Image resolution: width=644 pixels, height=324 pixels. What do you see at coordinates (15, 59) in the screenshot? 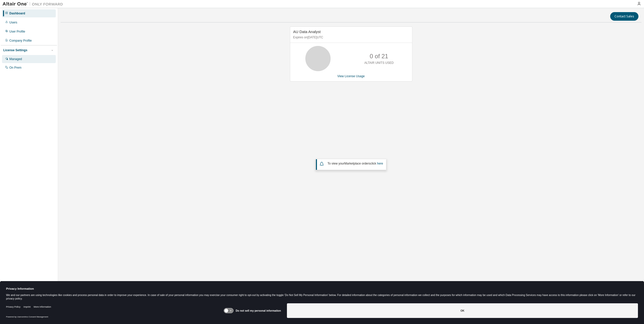
I see `div: Managed` at bounding box center [15, 59].